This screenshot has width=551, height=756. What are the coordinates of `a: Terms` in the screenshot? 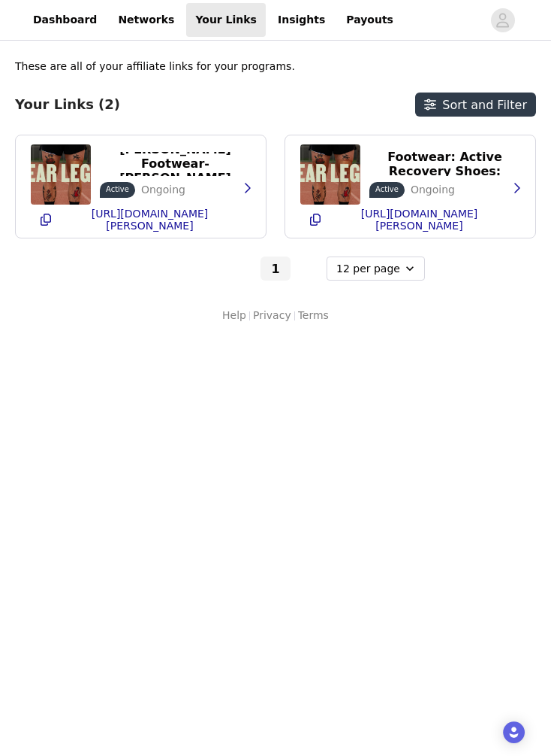 It's located at (313, 315).